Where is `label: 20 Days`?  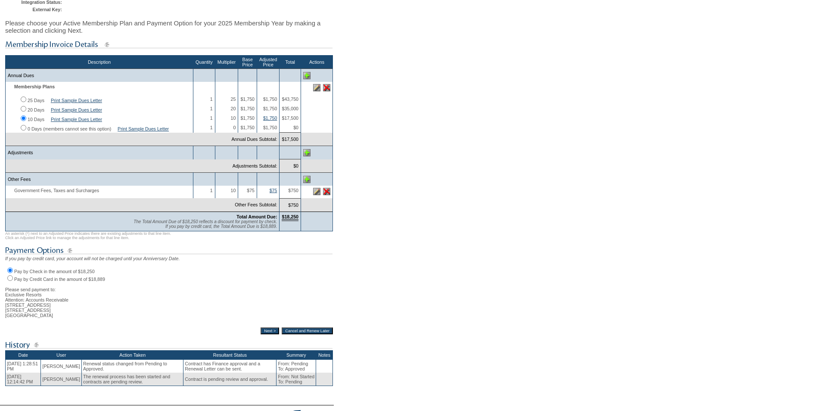
label: 20 Days is located at coordinates (36, 110).